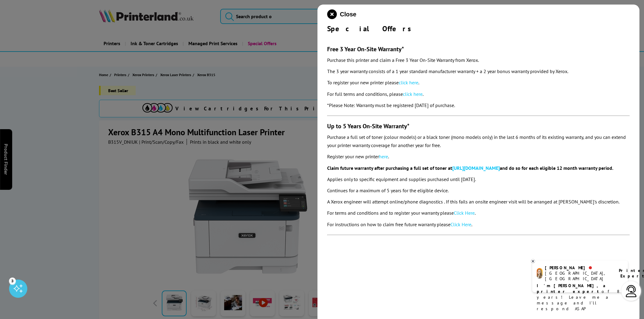 The image size is (644, 319). Describe the element at coordinates (390, 168) in the screenshot. I see `b: Claim future warranty after purchasing a full set of toner at` at that location.